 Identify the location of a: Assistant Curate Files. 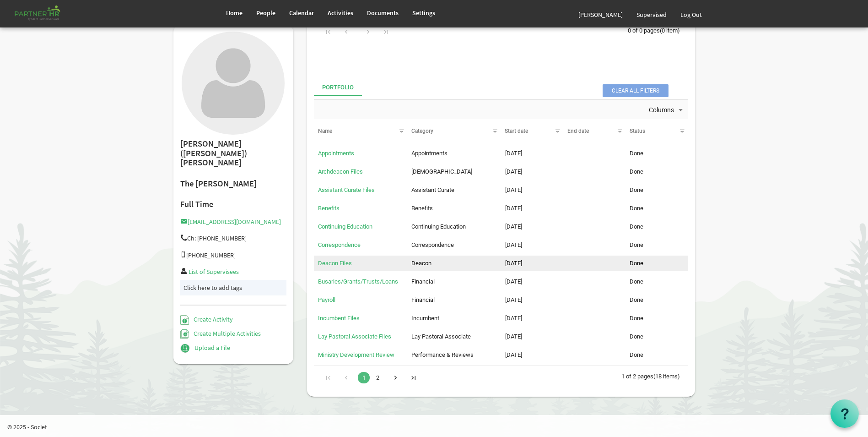
(346, 189).